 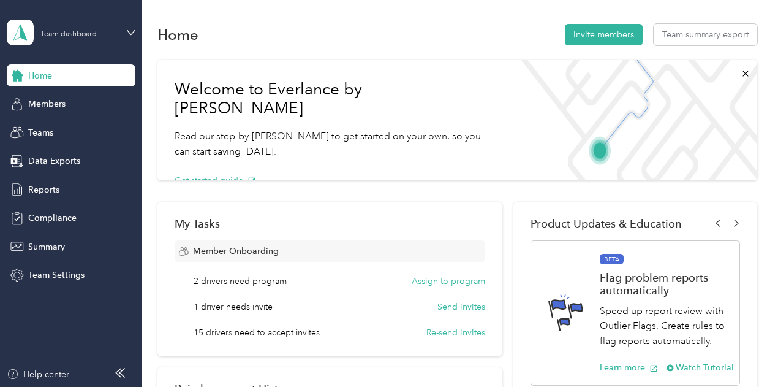 What do you see at coordinates (240, 281) in the screenshot?
I see `span: 2 drivers need program` at bounding box center [240, 281].